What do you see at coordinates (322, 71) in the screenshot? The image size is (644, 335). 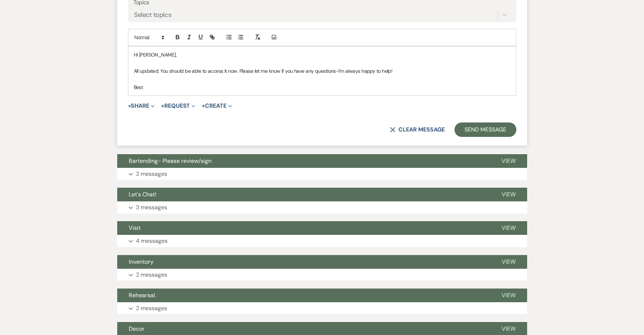 I see `p: All updated. You should be able to access it now. Please let me know if you have any questions-I'...` at bounding box center [322, 71].